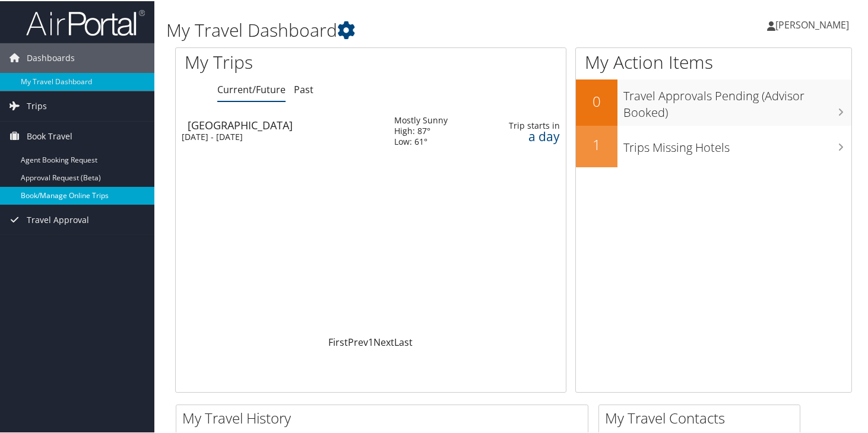 The image size is (868, 433). Describe the element at coordinates (714, 61) in the screenshot. I see `h1: My Action Items` at that location.